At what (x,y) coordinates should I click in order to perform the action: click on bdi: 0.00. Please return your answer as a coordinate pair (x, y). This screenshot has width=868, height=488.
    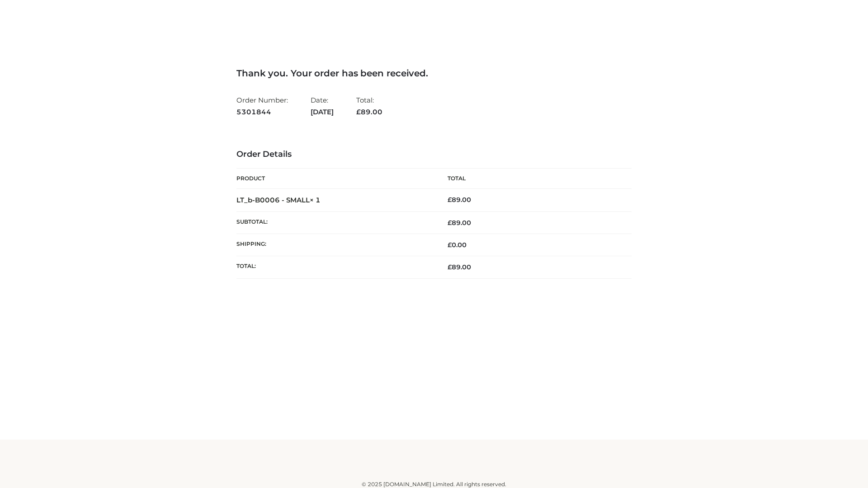
    Looking at the image, I should click on (457, 245).